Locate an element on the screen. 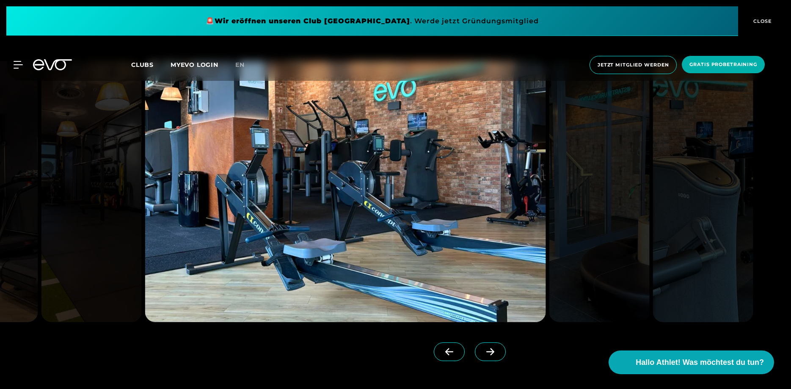 The width and height of the screenshot is (791, 389). span: Clubs is located at coordinates (142, 65).